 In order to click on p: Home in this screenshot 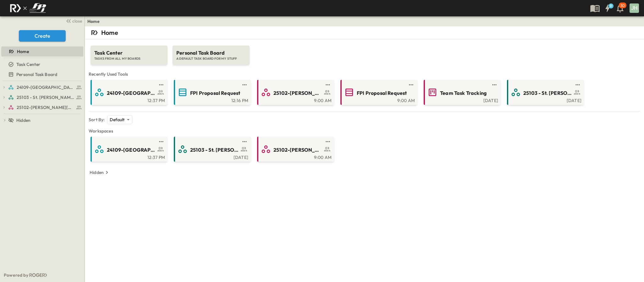, I will do `click(110, 33)`.